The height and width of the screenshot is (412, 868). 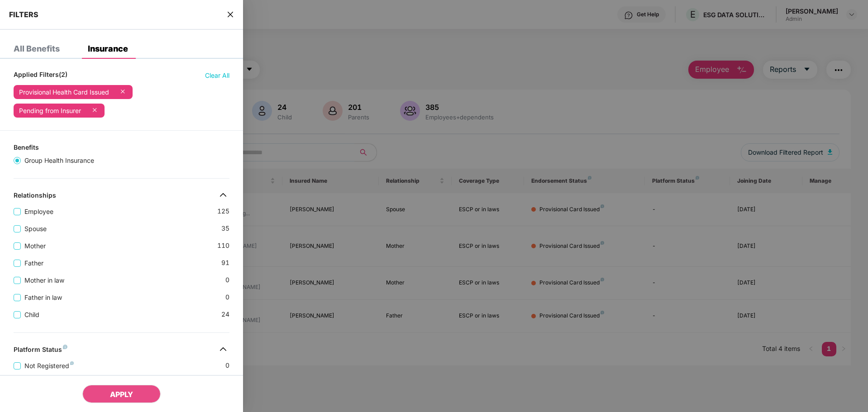 What do you see at coordinates (121, 394) in the screenshot?
I see `button: APPLY` at bounding box center [121, 394].